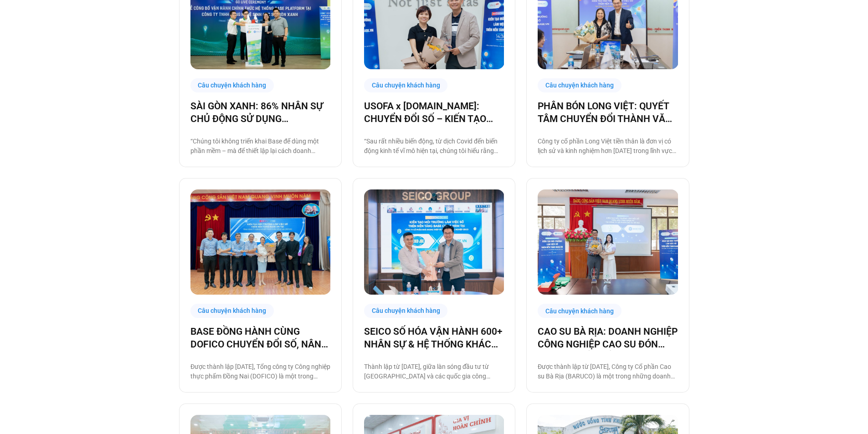  I want to click on a: PHÂN BÓN LONG VIỆT: QUYẾT TÂM CHUYỂN ĐỔI THÀNH VĂN PHÒNG SỐ, GIẢM CÁC THỦ TỤC GIẤY TỜ, so click(607, 113).